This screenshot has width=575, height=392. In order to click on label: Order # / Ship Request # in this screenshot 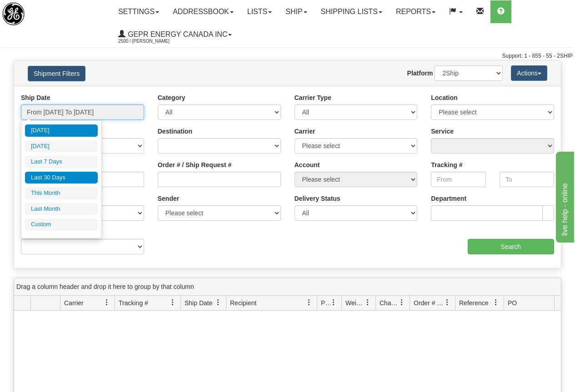, I will do `click(194, 165)`.